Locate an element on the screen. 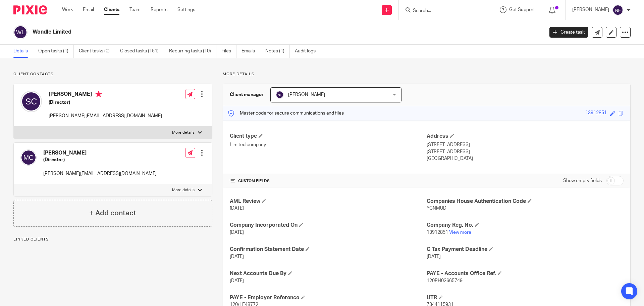 Image resolution: width=644 pixels, height=306 pixels. a: Open tasks (1) is located at coordinates (56, 51).